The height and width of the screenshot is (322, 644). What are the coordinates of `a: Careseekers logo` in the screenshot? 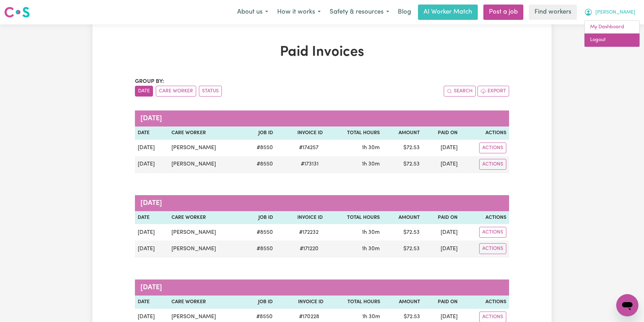 It's located at (17, 12).